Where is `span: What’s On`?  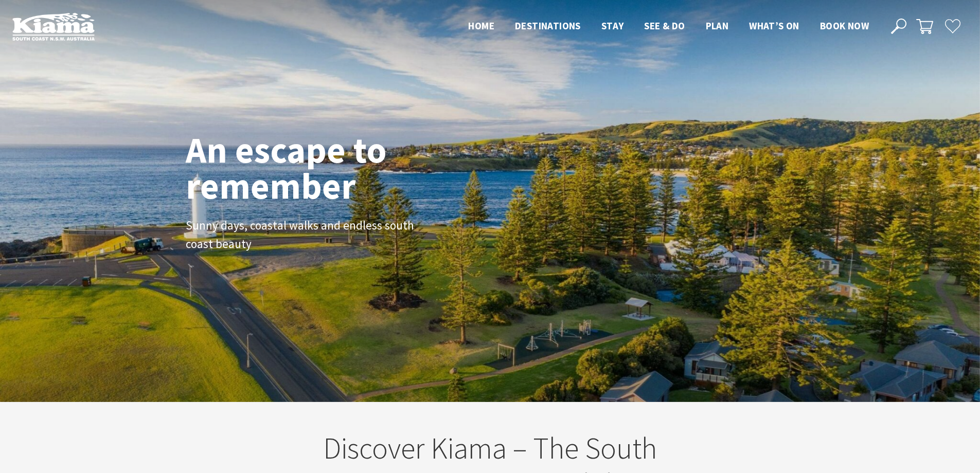
span: What’s On is located at coordinates (774, 25).